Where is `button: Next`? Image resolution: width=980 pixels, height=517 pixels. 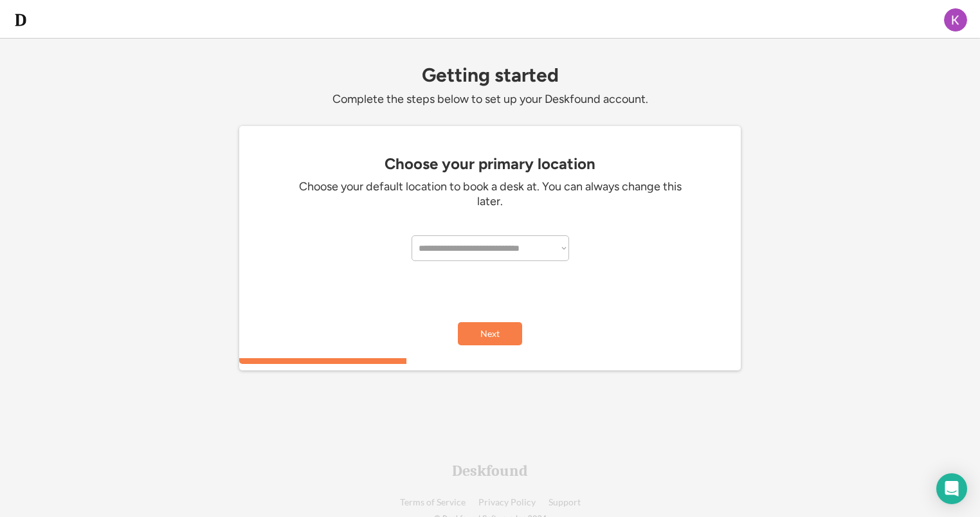 button: Next is located at coordinates (490, 334).